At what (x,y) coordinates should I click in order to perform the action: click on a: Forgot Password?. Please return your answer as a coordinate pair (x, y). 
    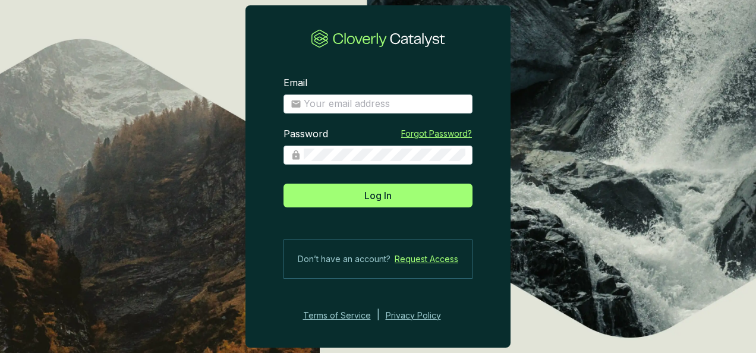
    Looking at the image, I should click on (436, 134).